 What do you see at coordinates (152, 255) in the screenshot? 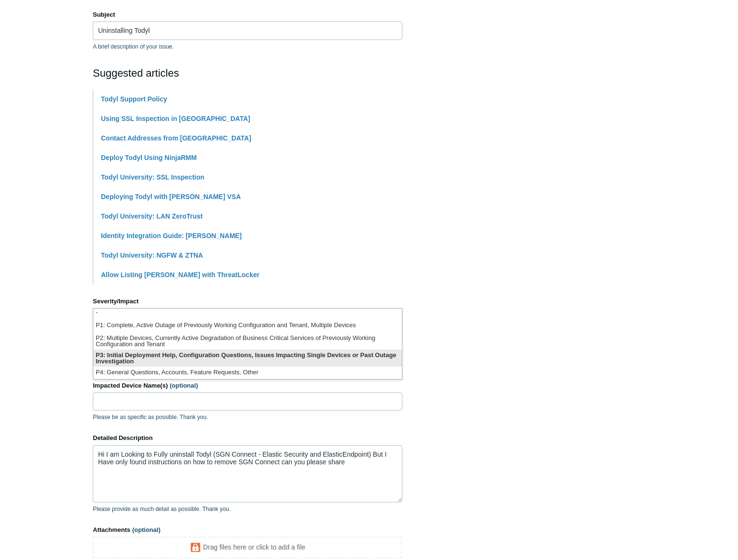
I see `a: Todyl University: NGFW & ZTNA` at bounding box center [152, 255].